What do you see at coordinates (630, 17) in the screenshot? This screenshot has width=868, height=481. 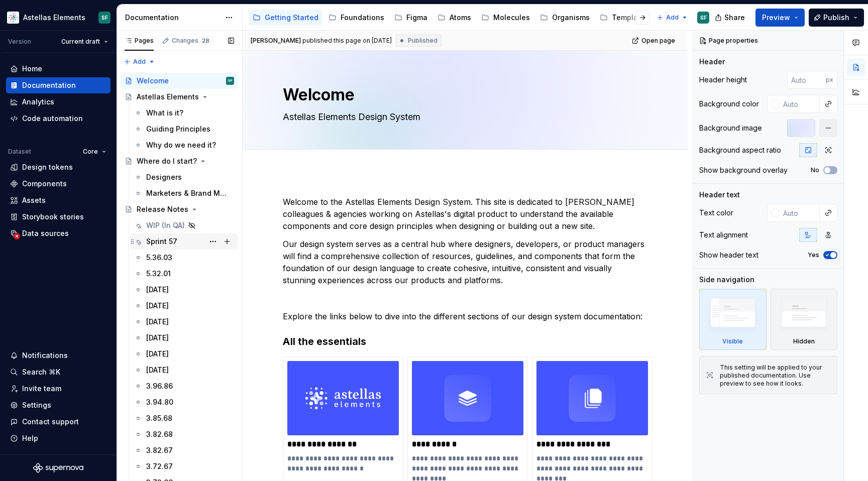 I see `div: Templates` at bounding box center [630, 17].